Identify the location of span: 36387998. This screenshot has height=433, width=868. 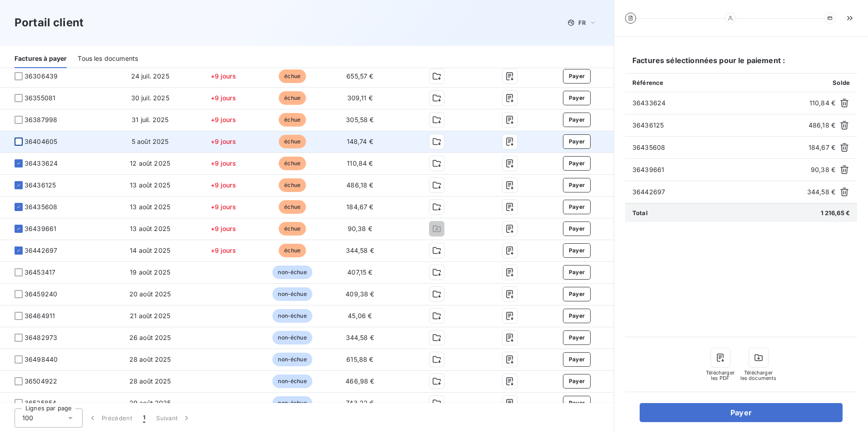
(41, 120).